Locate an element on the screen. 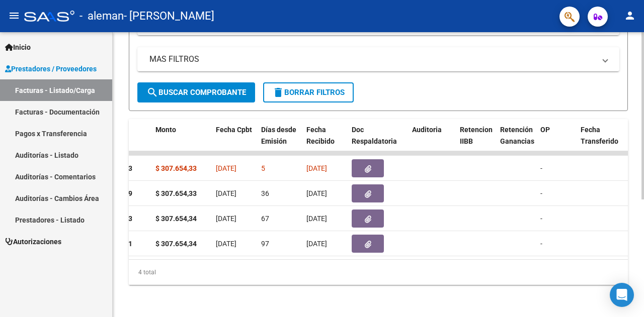  span: Doc Respaldatoria is located at coordinates (374, 135).